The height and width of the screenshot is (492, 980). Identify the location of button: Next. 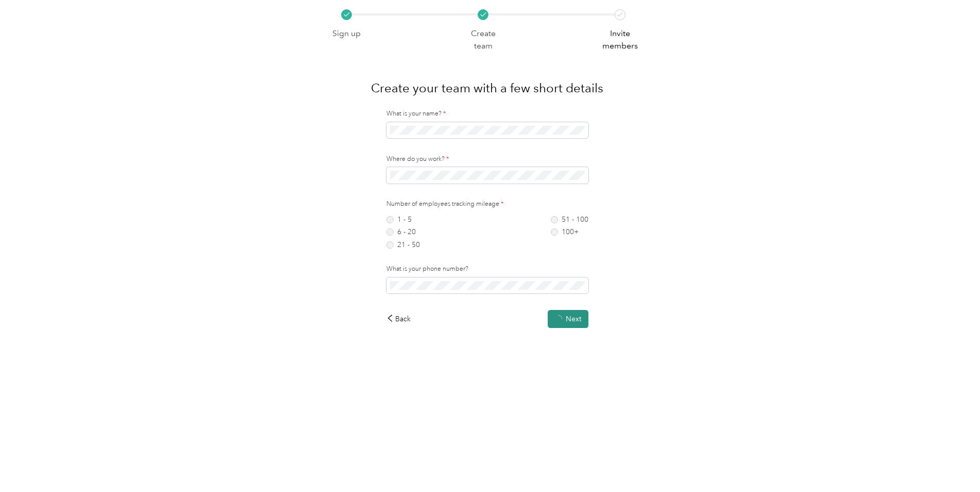
(567, 319).